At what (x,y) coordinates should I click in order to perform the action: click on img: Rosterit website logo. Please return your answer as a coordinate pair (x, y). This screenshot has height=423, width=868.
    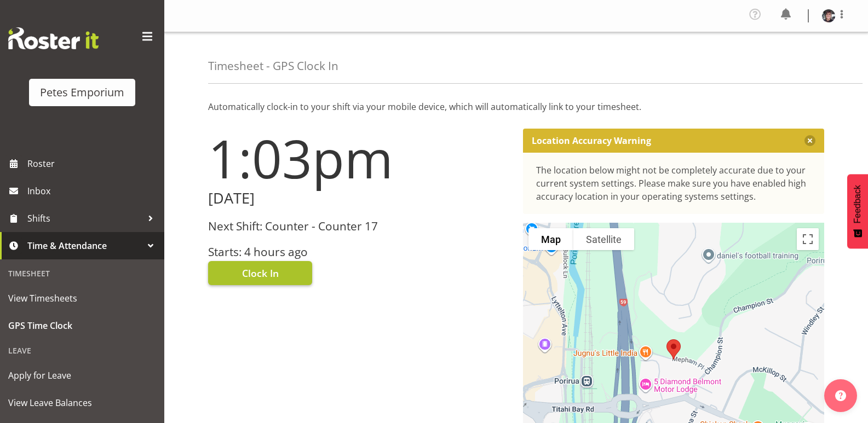
    Looking at the image, I should click on (53, 38).